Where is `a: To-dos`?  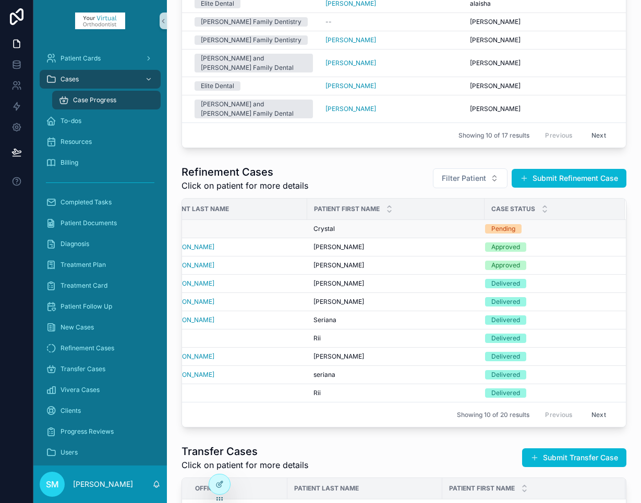
a: To-dos is located at coordinates (100, 121).